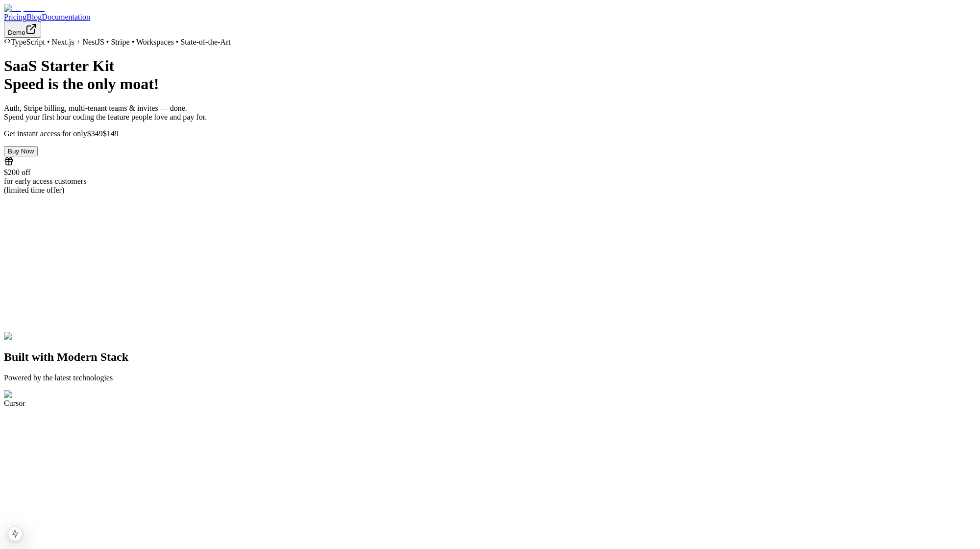 The height and width of the screenshot is (549, 980). I want to click on p: Auth, Stripe billing, multi-tenant teams & invites — done. Spend your first hour coding the featu..., so click(490, 113).